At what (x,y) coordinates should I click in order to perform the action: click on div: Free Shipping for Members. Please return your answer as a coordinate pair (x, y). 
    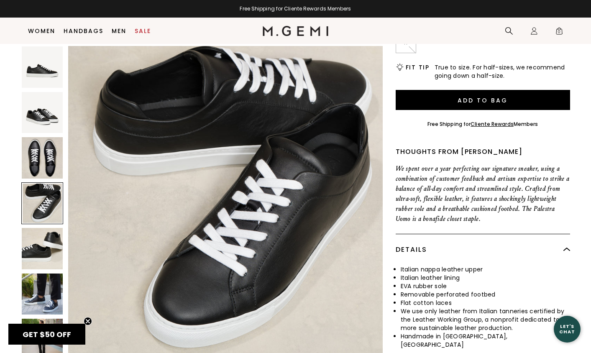
    Looking at the image, I should click on (483, 124).